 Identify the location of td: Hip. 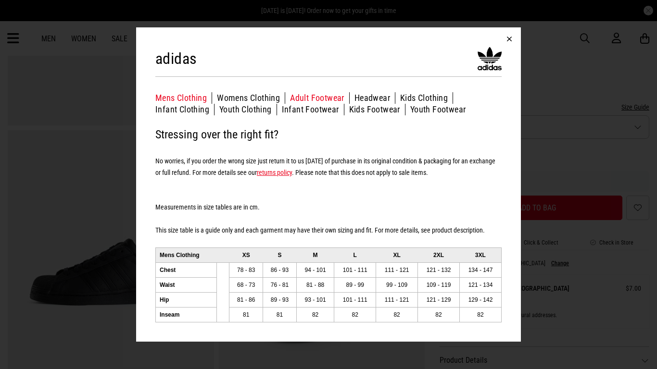
(186, 300).